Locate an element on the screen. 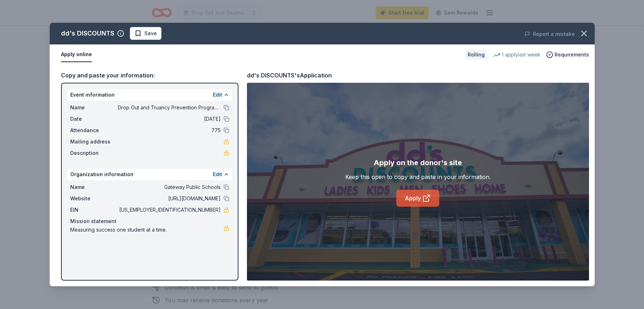  span: Requirements is located at coordinates (572, 55).